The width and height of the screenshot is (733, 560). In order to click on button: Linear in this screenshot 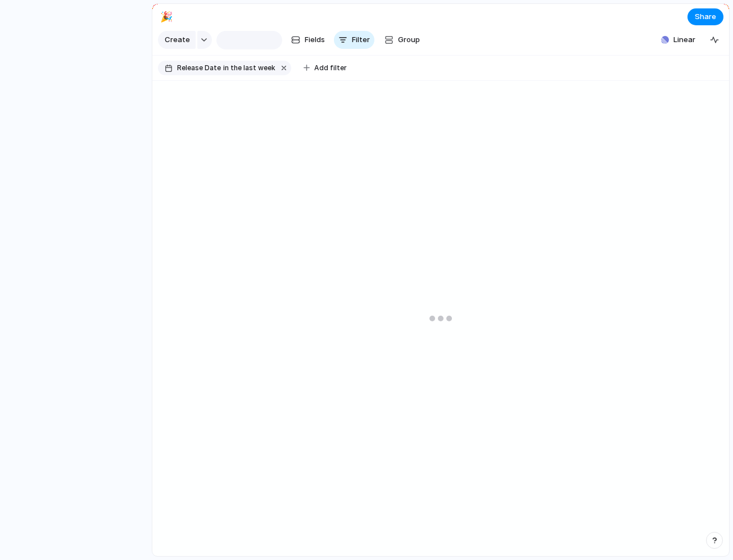, I will do `click(678, 40)`.